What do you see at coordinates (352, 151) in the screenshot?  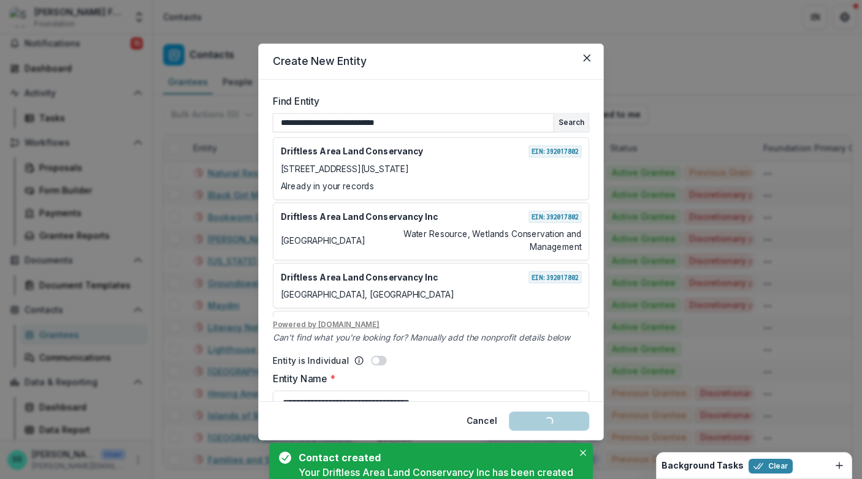 I see `p: Driftless Area Land Conservancy` at bounding box center [352, 151].